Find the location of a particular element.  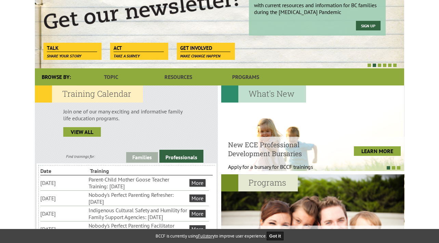

p: Apply for a bursary for BCCF trainings West... is located at coordinates (279, 170).